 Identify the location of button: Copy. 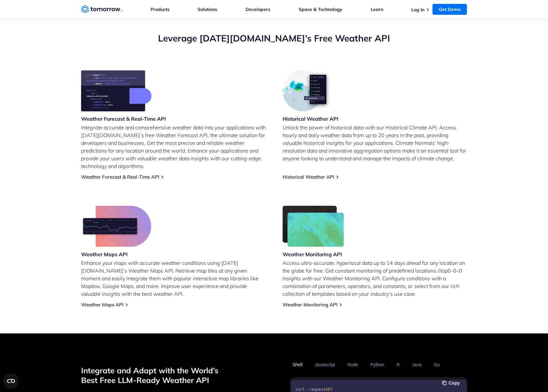
(452, 382).